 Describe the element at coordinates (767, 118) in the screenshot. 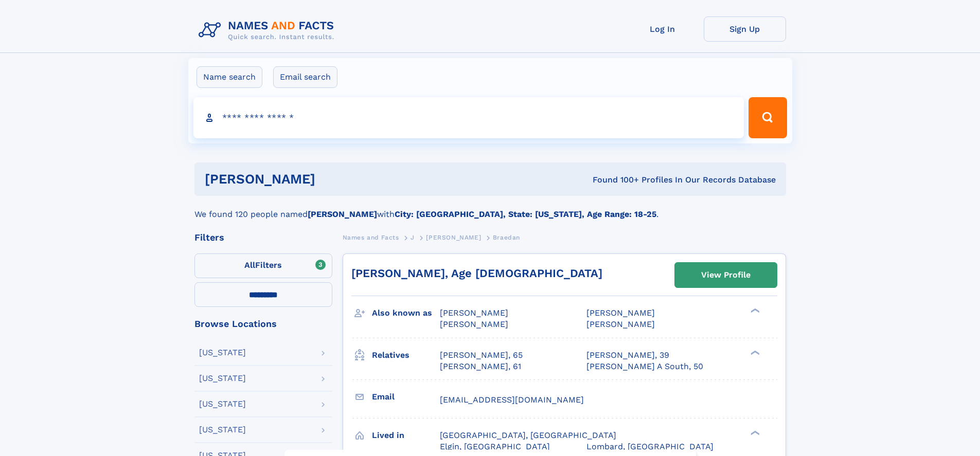

I see `button: Search Button` at that location.